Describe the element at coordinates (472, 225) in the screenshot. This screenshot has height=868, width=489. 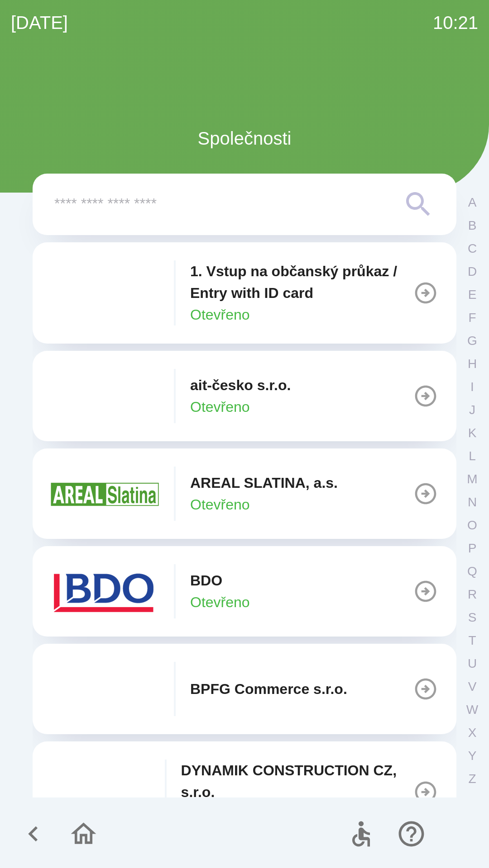
I see `p: B` at that location.